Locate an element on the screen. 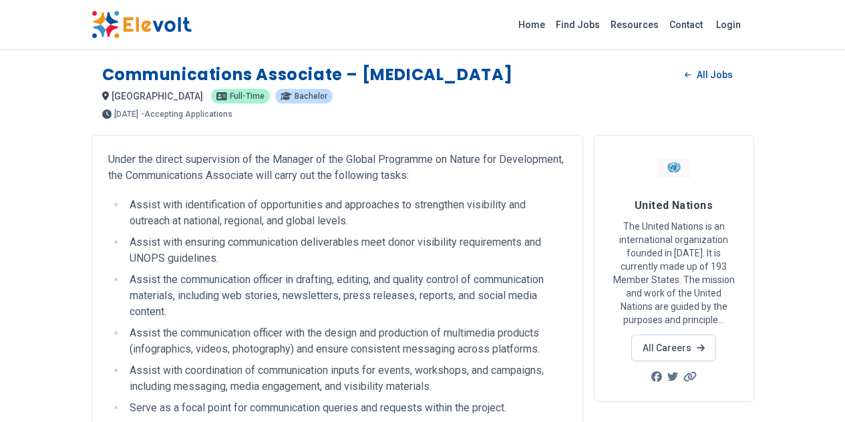 The height and width of the screenshot is (422, 845). a: Resources is located at coordinates (634, 25).